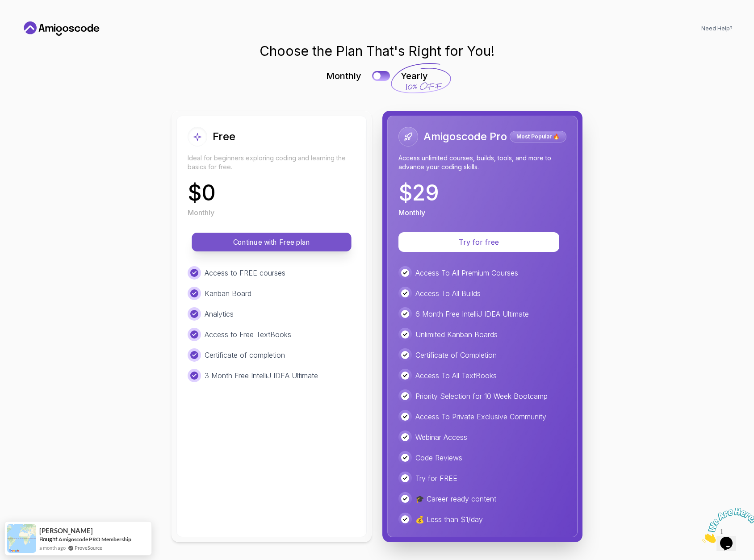  What do you see at coordinates (436, 478) in the screenshot?
I see `p: Try for FREE` at bounding box center [436, 478].